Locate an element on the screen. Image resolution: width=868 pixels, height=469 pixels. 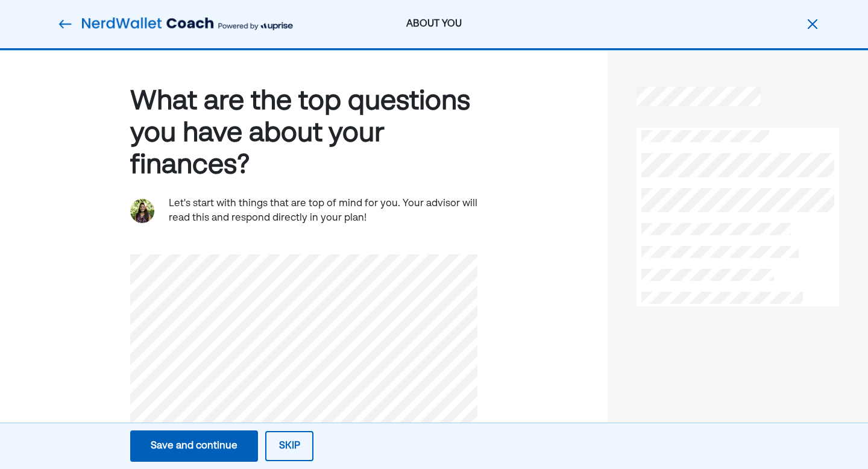
div: Let's start with things that are top of mind for you. Your advisor will read this and respond dir... is located at coordinates (323, 211).